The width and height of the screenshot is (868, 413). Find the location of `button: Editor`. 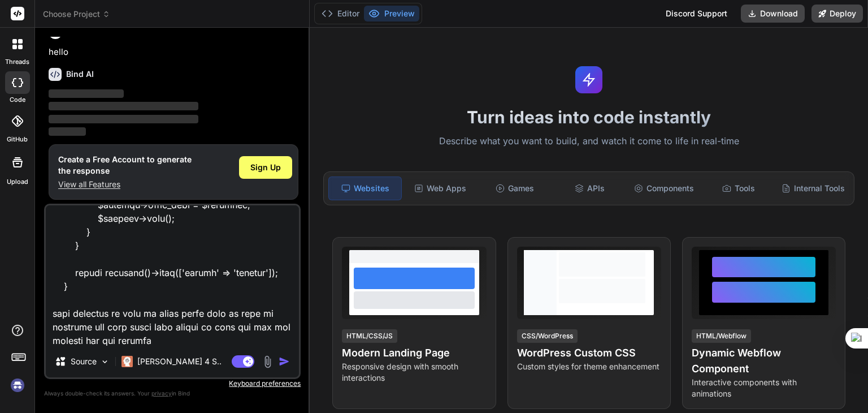

button: Editor is located at coordinates (341, 13).